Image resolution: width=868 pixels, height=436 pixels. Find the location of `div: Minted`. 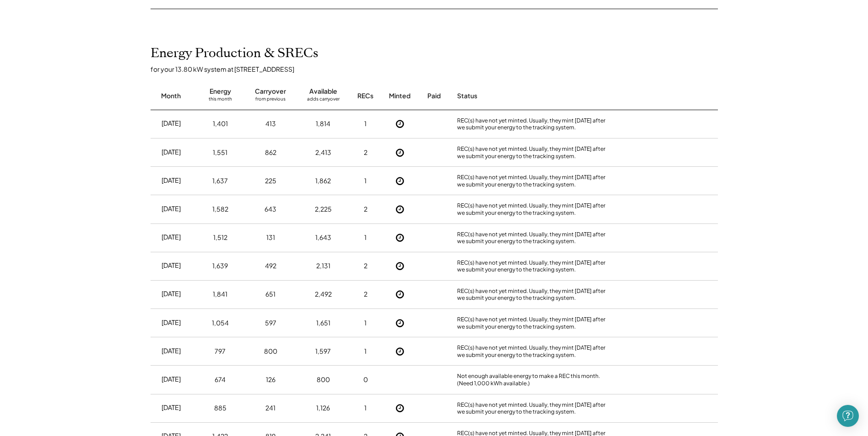

div: Minted is located at coordinates (399, 96).